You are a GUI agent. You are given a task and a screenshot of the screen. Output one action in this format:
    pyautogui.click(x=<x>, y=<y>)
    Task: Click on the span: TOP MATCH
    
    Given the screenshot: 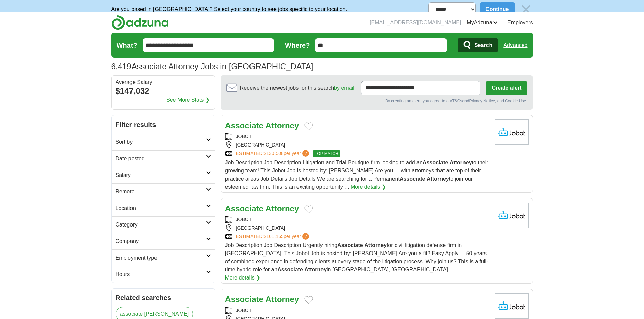 What is the action you would take?
    pyautogui.click(x=326, y=154)
    